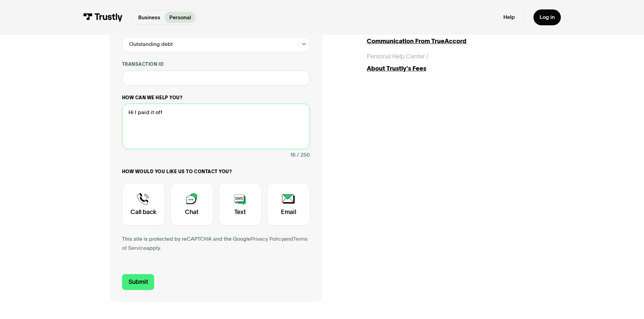  I want to click on label: Transaction ID, so click(216, 65).